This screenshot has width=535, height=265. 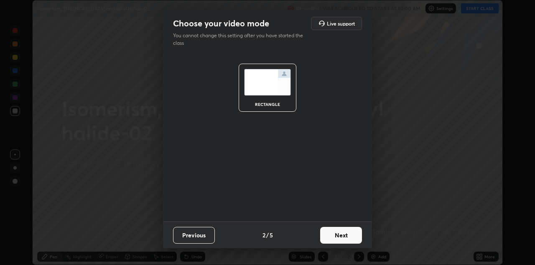 What do you see at coordinates (267, 82) in the screenshot?
I see `img: normalScreenIcon.ae25ed63.svg` at bounding box center [267, 82].